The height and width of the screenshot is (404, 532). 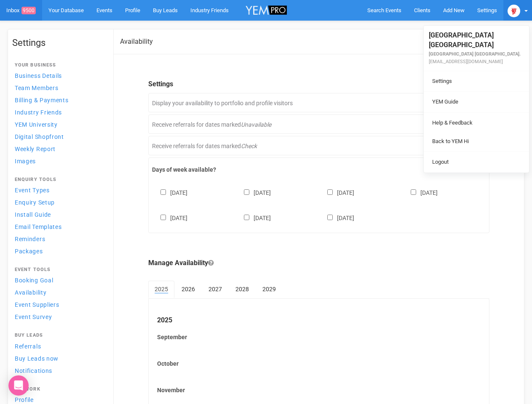 What do you see at coordinates (454, 10) in the screenshot?
I see `span: Add New` at bounding box center [454, 10].